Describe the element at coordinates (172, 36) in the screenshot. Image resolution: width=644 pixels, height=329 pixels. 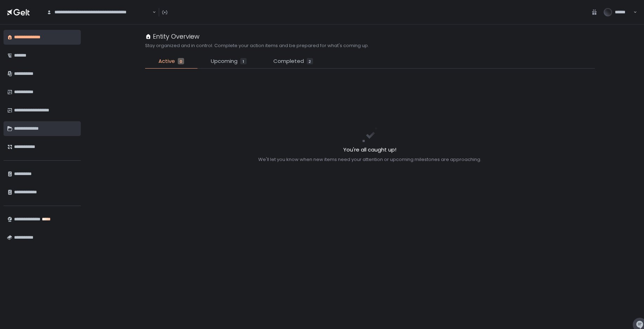
I see `div: Entity Overview` at that location.